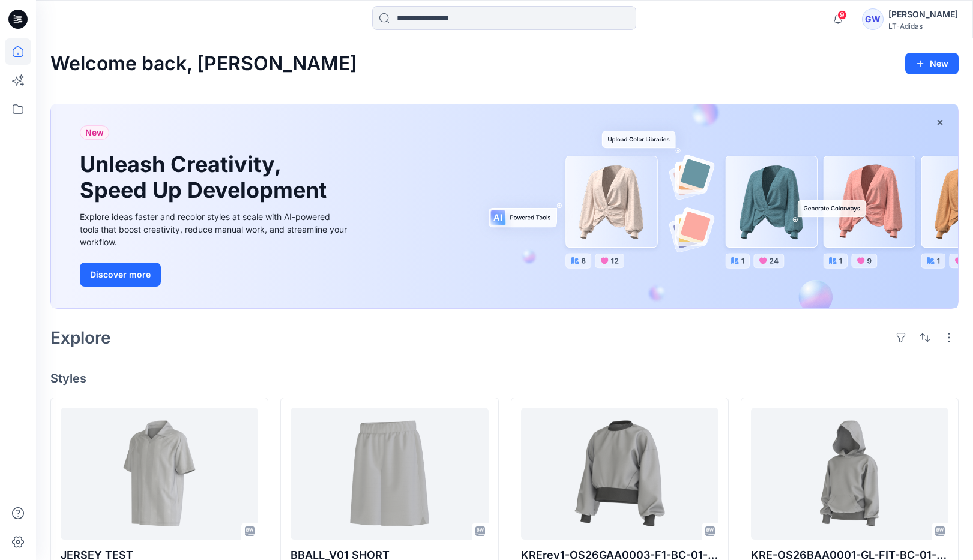 The width and height of the screenshot is (973, 560). Describe the element at coordinates (389, 474) in the screenshot. I see `a: BBALL_V01 SHORT` at that location.